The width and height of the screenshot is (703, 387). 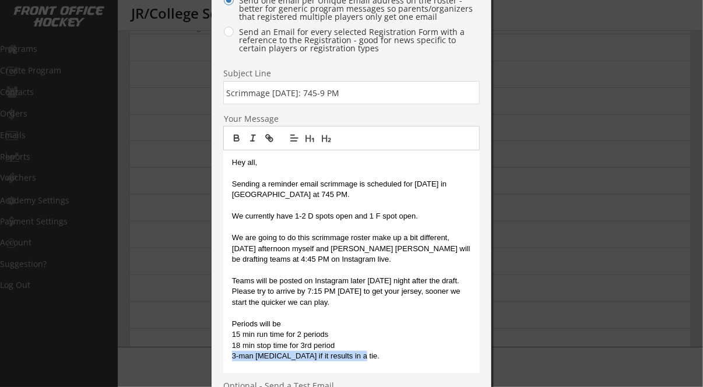 I want to click on input: Type here..., so click(x=351, y=93).